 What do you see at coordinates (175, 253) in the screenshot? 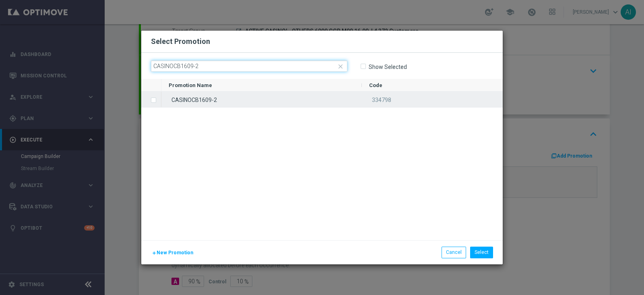
I see `span: New Promotion` at bounding box center [175, 253].